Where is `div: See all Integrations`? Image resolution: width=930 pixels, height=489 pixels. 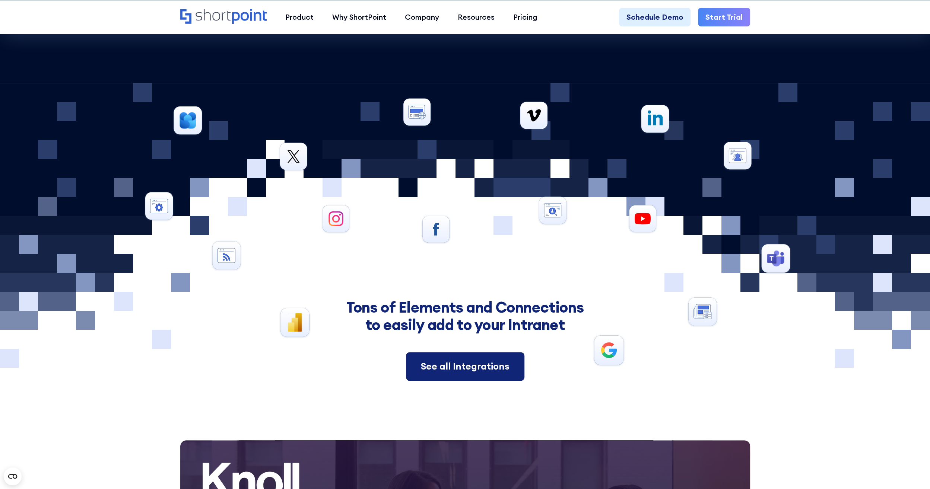
div: See all Integrations is located at coordinates (465, 367).